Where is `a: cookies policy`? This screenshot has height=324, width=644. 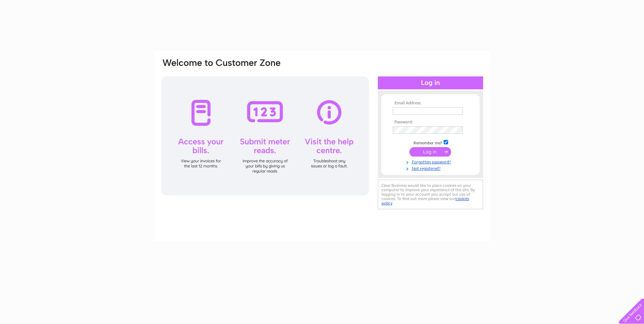 a: cookies policy is located at coordinates (426, 201).